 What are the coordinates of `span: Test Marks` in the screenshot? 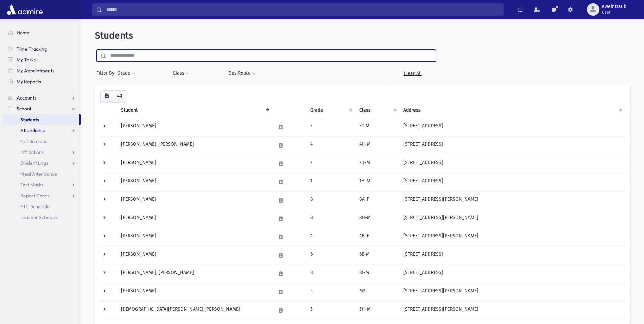 It's located at (32, 185).